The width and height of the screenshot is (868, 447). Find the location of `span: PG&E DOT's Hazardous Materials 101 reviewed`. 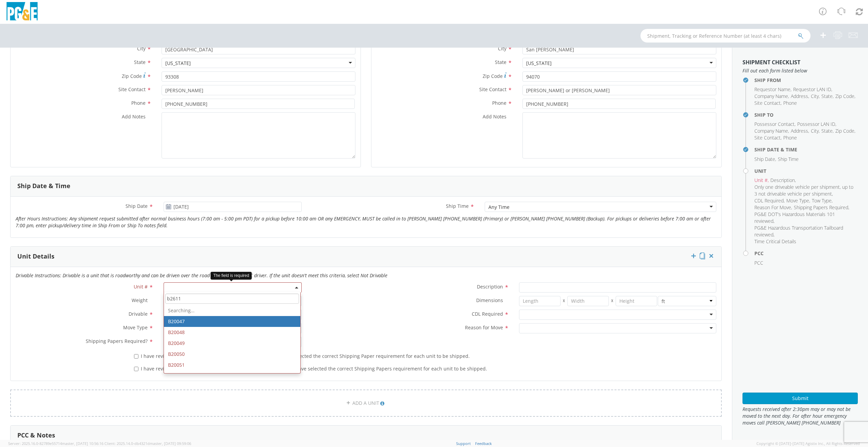

span: PG&E DOT's Hazardous Materials 101 reviewed is located at coordinates (795, 217).